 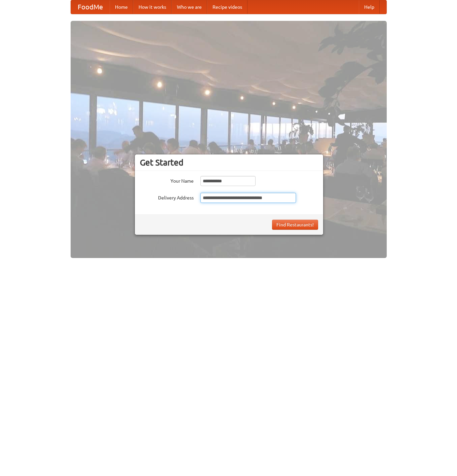 I want to click on a: FoodMe, so click(x=90, y=7).